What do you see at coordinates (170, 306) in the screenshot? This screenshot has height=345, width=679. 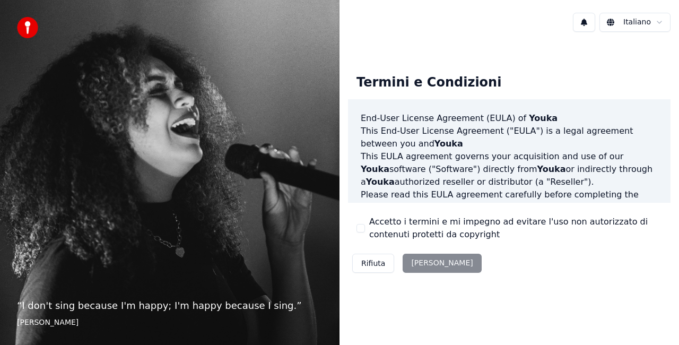 I see `p: “ I don't sing because I'm happy; I'm happy because I sing. ”` at bounding box center [170, 306].